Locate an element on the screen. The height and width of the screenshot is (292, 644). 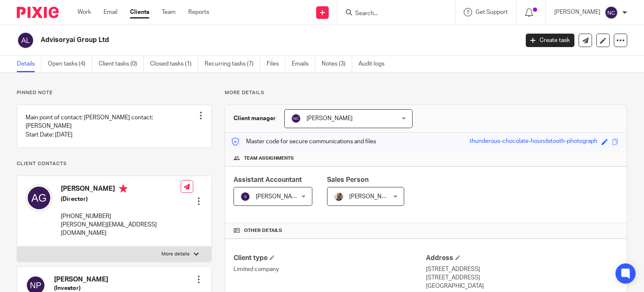
h4: Address is located at coordinates (522, 258).